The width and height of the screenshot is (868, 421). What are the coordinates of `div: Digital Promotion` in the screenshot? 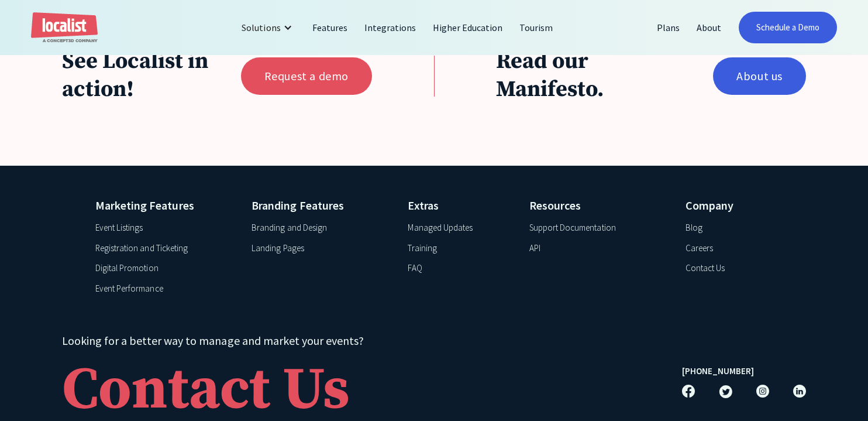 It's located at (126, 268).